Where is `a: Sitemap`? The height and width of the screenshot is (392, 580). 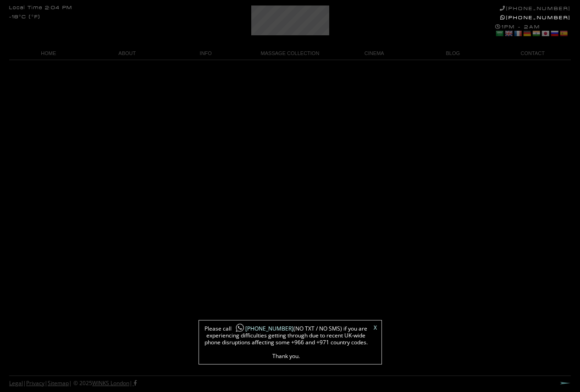 a: Sitemap is located at coordinates (58, 383).